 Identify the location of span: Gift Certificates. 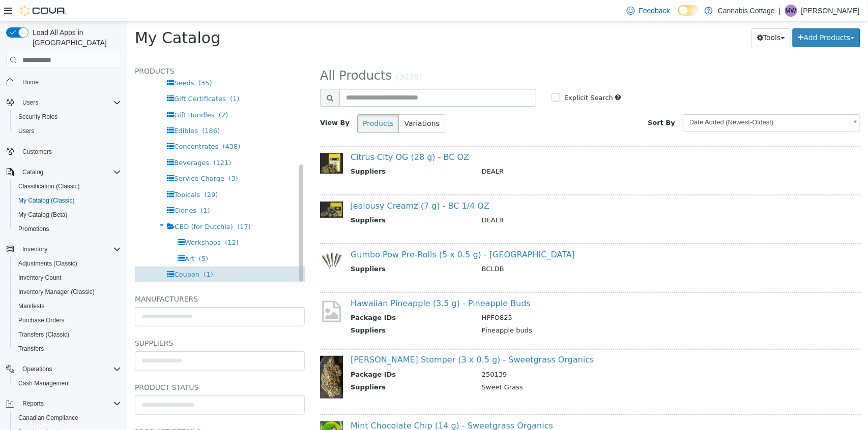
(73, 77).